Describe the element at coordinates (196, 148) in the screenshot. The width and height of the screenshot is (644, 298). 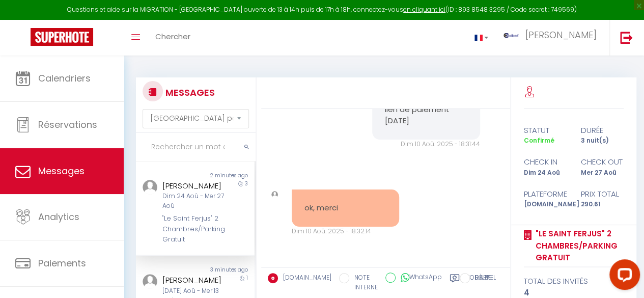
I see `input: Rechercher un mot clé` at that location.